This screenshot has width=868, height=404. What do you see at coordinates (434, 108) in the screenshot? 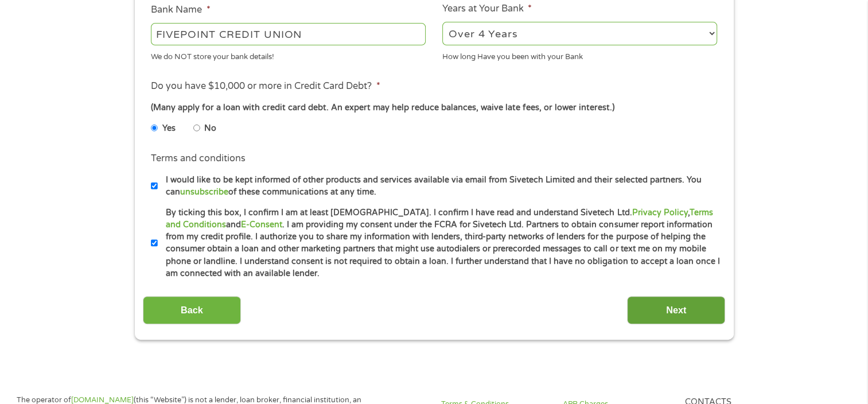
I see `div: (Many apply for a loan with credit card debt. An expert may help reduce balances, waive late fees...` at bounding box center [434, 108].